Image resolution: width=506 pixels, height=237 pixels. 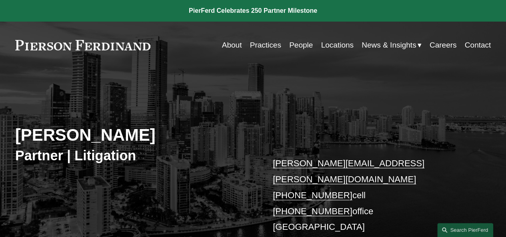 I want to click on a: folder dropdown, so click(x=391, y=45).